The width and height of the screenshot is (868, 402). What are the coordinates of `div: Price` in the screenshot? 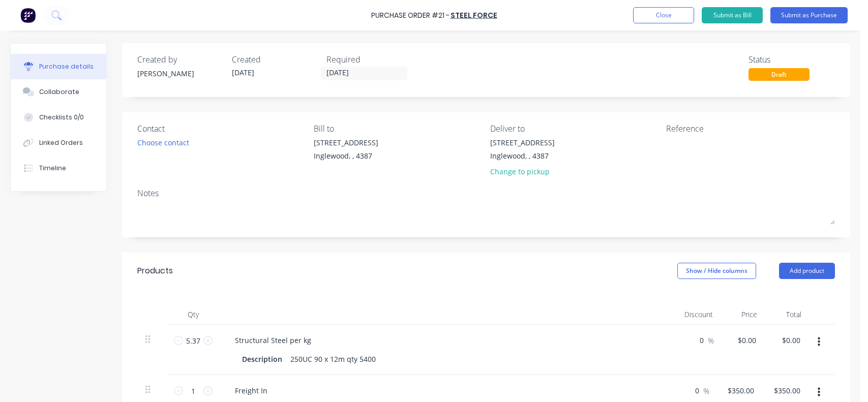 It's located at (743, 315).